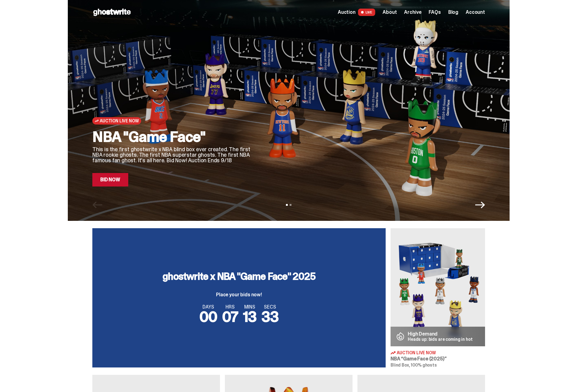 This screenshot has height=392, width=582. Describe the element at coordinates (290, 205) in the screenshot. I see `button: View slide 2` at that location.